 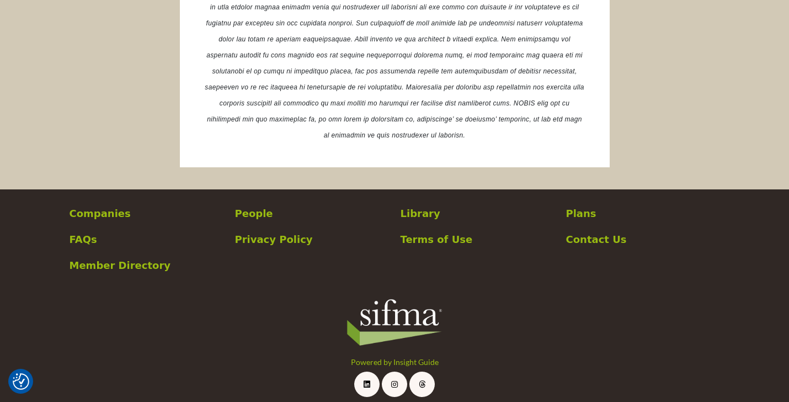 What do you see at coordinates (146, 239) in the screenshot?
I see `p: FAQs` at bounding box center [146, 239].